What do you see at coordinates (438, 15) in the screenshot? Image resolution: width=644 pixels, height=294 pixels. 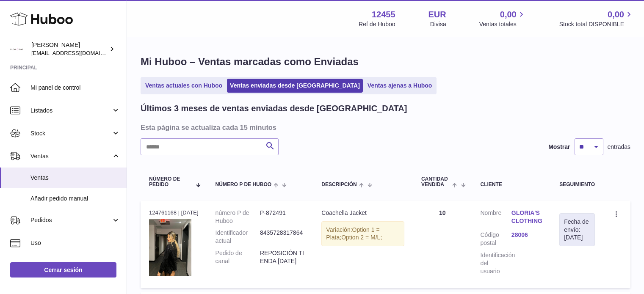 I see `strong: EUR` at bounding box center [438, 15].